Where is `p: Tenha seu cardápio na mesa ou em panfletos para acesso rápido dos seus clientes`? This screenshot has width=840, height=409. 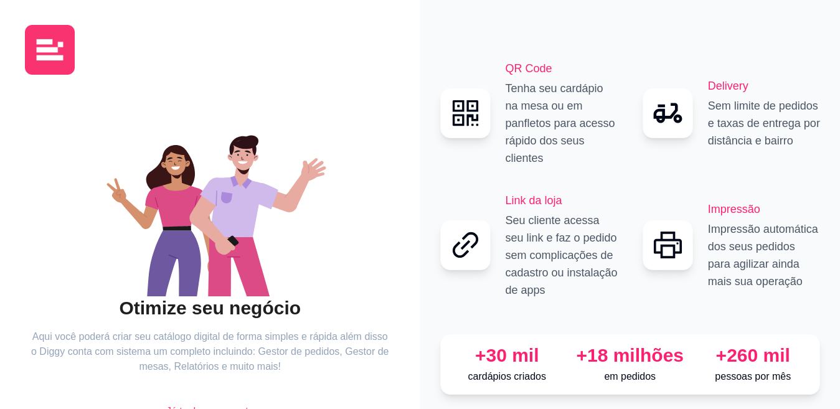
p: Tenha seu cardápio na mesa ou em panfletos para acesso rápido dos seus clientes is located at coordinates (562, 123).